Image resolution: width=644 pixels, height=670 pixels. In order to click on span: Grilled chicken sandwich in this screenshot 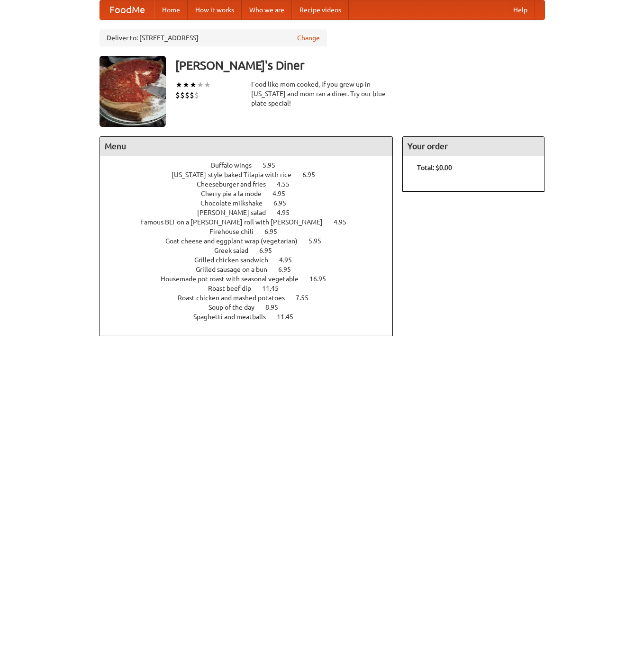, I will do `click(236, 260)`.